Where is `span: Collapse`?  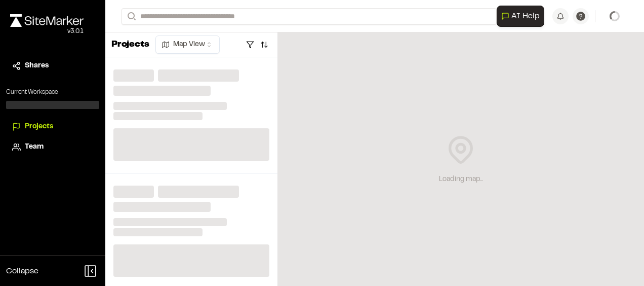
span: Collapse is located at coordinates (22, 271).